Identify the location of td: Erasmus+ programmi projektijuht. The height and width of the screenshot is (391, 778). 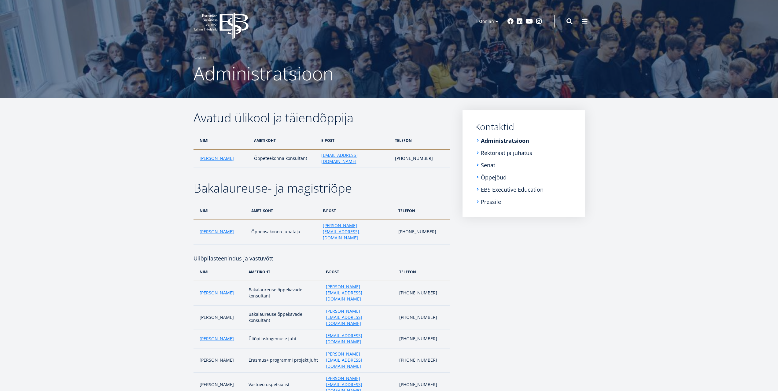
(284, 361).